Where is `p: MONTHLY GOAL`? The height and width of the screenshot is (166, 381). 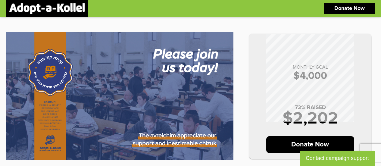
p: MONTHLY GOAL is located at coordinates (310, 67).